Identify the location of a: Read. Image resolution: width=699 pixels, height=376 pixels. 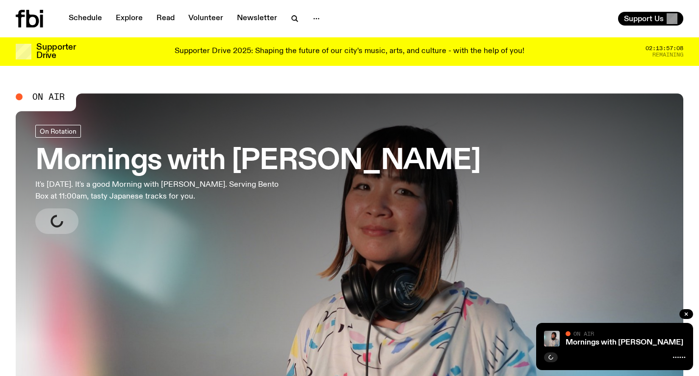
(165, 19).